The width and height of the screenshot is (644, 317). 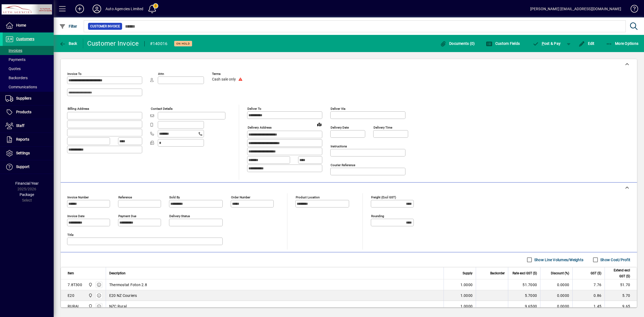 What do you see at coordinates (228, 74) in the screenshot?
I see `span: Terms` at bounding box center [228, 74].